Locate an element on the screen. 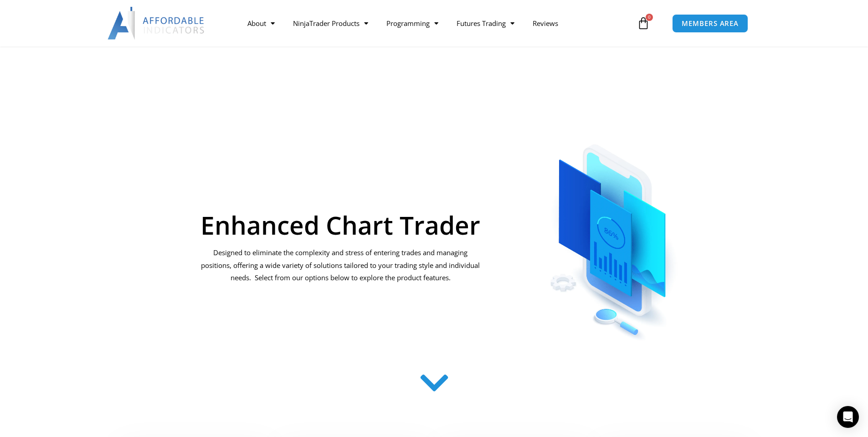 This screenshot has width=868, height=437. span: 0 is located at coordinates (649, 18).